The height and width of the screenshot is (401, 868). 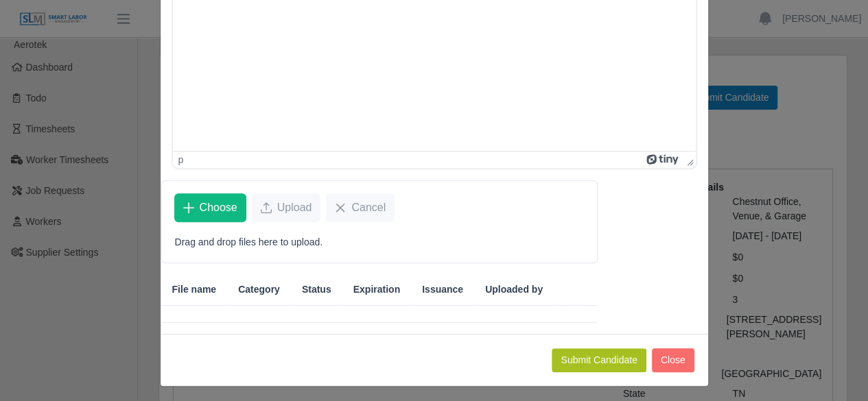 What do you see at coordinates (294, 208) in the screenshot?
I see `span: Upload` at bounding box center [294, 208].